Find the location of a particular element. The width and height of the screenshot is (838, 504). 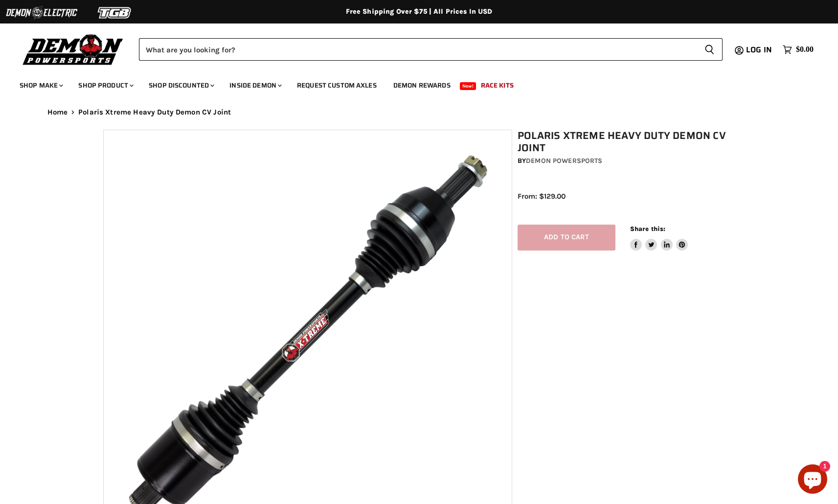

a: Home is located at coordinates (58, 112).